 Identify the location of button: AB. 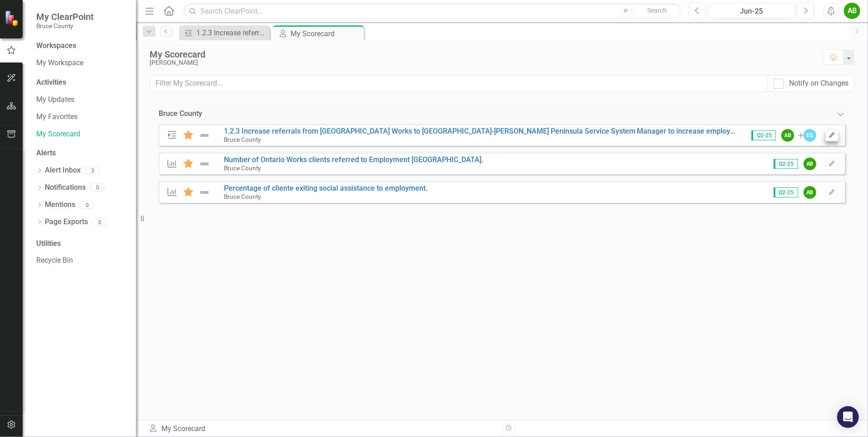
(852, 11).